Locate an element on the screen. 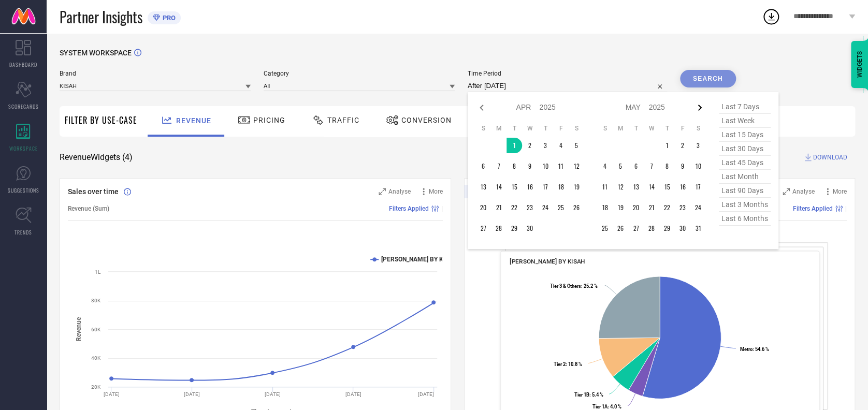  td: Mon Apr 07 2025 is located at coordinates (499, 166).